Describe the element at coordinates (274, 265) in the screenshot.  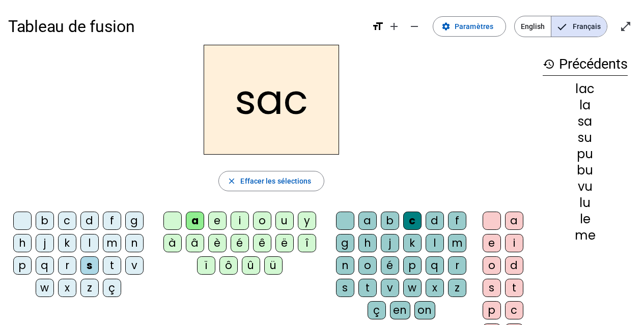
I see `div: ü` at that location.